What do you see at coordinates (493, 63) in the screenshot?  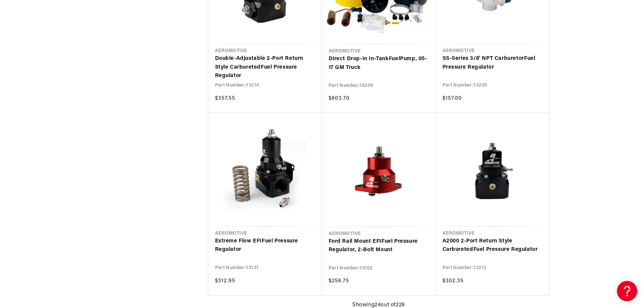 I see `a: SS-Series 3/8' NPT CarburetorFuel Pressure Regulator` at bounding box center [493, 63].